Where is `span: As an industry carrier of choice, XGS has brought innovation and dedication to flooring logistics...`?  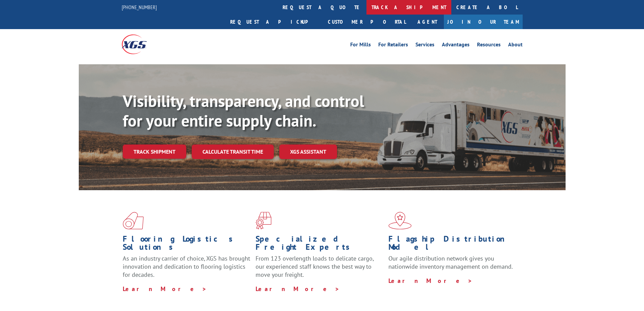
span: As an industry carrier of choice, XGS has brought innovation and dedication to flooring logistics... is located at coordinates (186, 266).